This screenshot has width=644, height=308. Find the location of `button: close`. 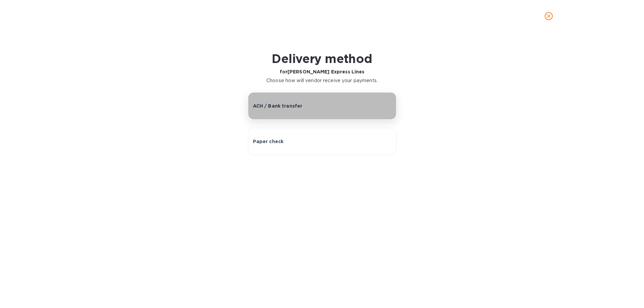

button: close is located at coordinates (549, 16).